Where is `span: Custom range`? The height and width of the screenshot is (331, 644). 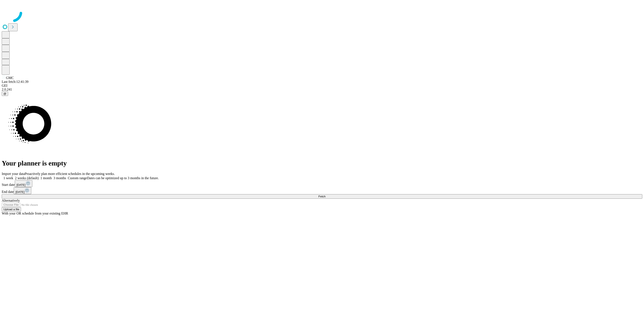 span: Custom range is located at coordinates (77, 178).